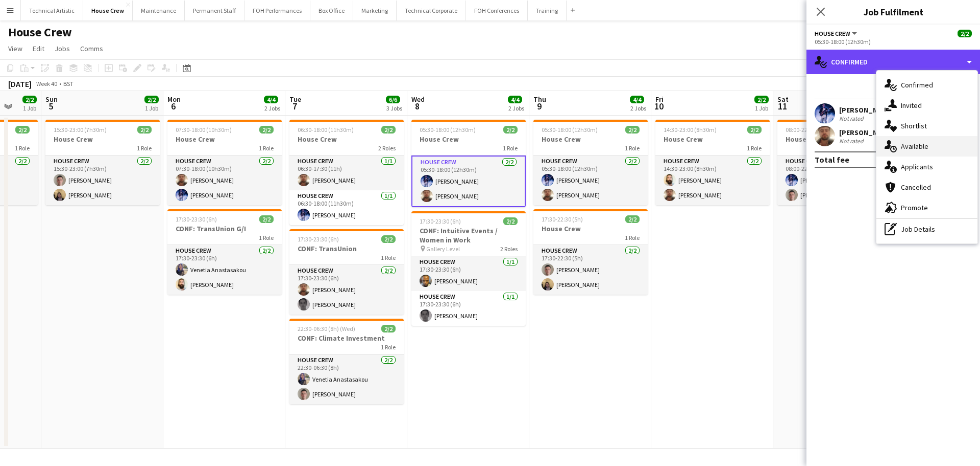  I want to click on span: Applicants, so click(917, 167).